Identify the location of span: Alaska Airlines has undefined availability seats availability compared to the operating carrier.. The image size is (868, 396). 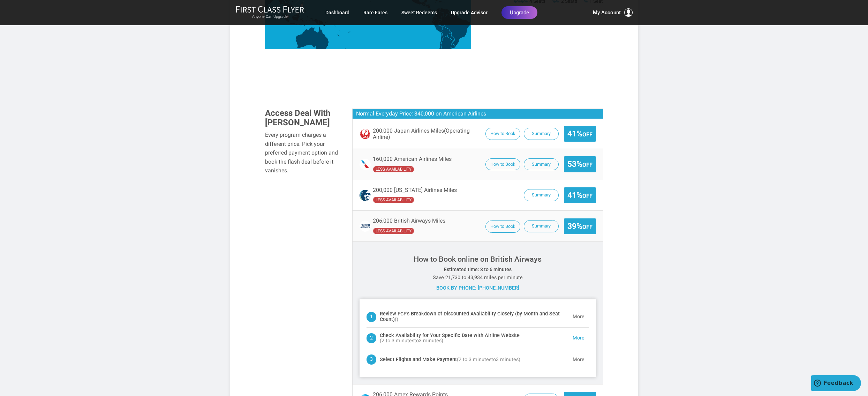
(393, 200).